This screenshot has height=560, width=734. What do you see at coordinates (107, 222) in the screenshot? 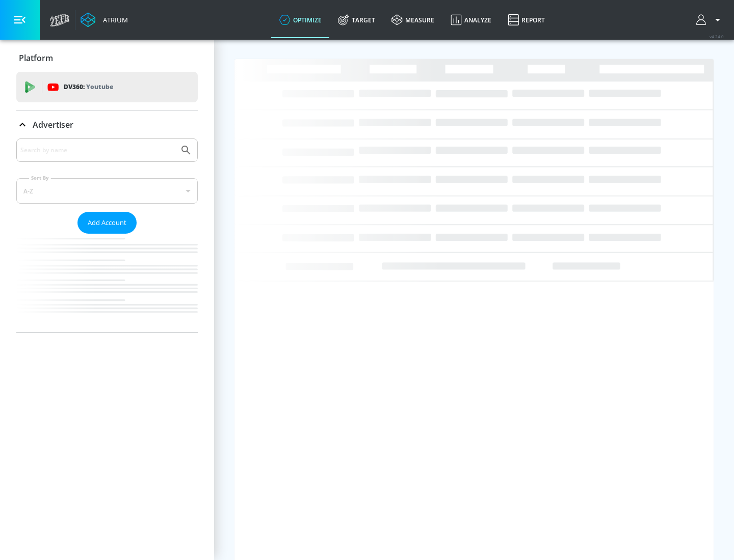
I see `button: Add Account` at bounding box center [107, 222].